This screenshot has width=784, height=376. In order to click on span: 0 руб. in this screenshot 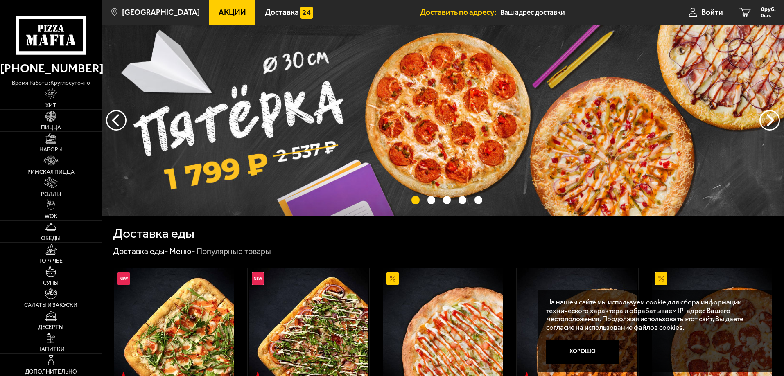, I will do `click(768, 9)`.